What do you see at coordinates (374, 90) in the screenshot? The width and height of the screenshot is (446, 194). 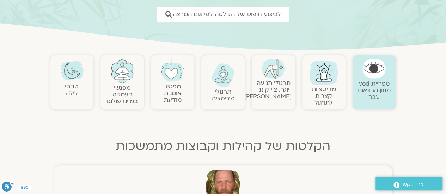 I see `a: ספריית vodמגוון הרצאות עבר` at bounding box center [374, 90].